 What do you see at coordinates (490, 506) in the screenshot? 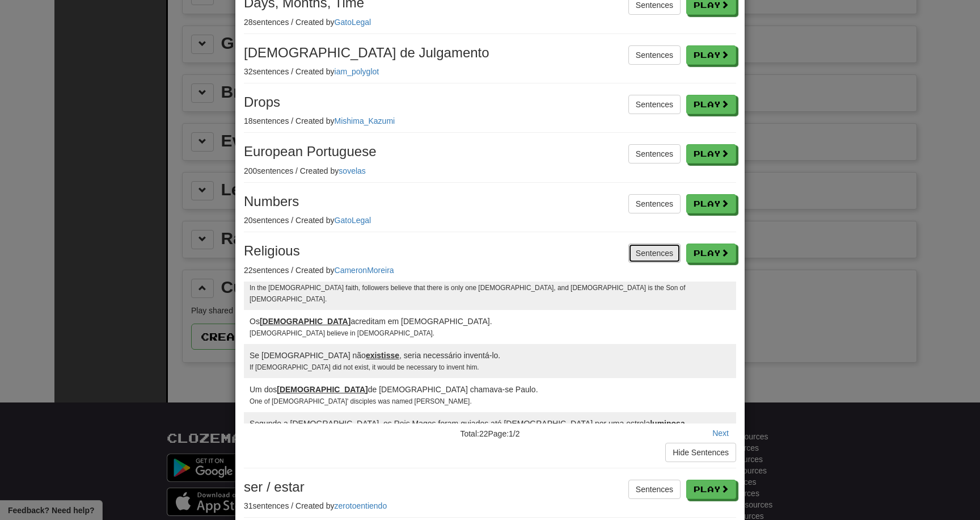
I see `div: 31 sentences / Created by` at bounding box center [490, 506].